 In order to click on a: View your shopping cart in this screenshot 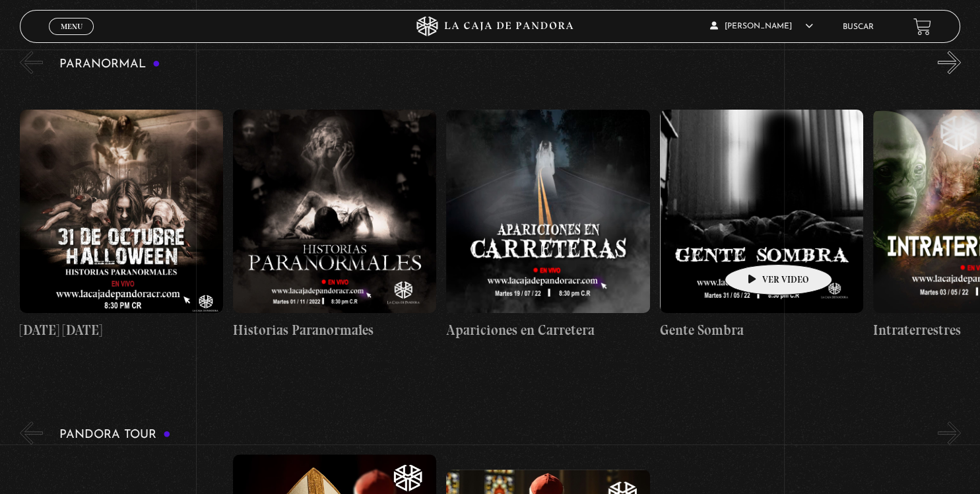, I will do `click(922, 26)`.